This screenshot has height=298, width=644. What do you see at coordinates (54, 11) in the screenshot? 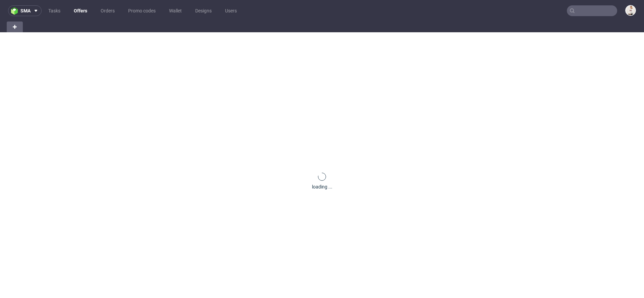
I see `a: Tasks` at bounding box center [54, 11].